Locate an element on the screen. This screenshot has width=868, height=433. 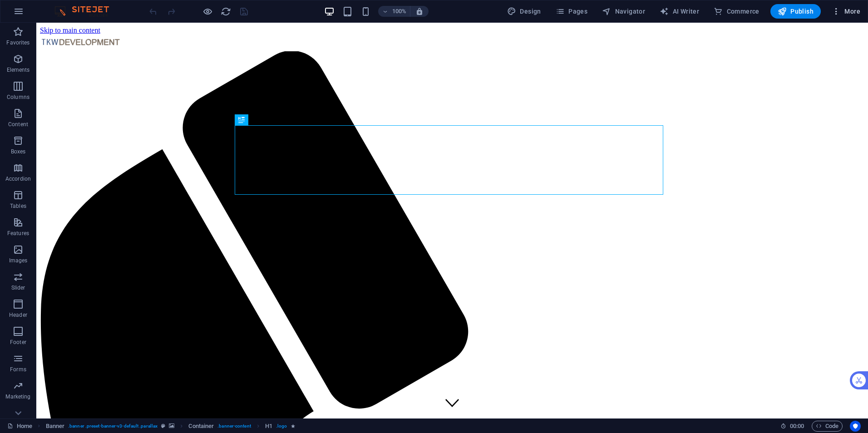
span: . logo is located at coordinates (281, 426).